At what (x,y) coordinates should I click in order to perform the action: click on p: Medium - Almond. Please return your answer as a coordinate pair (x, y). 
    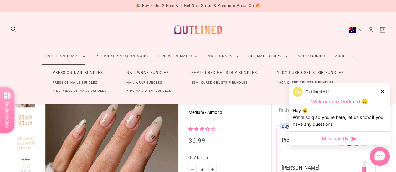
    Looking at the image, I should click on (225, 113).